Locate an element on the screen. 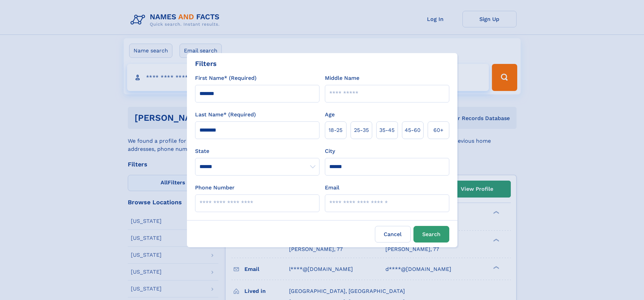  span: 18‑25 is located at coordinates (335, 130).